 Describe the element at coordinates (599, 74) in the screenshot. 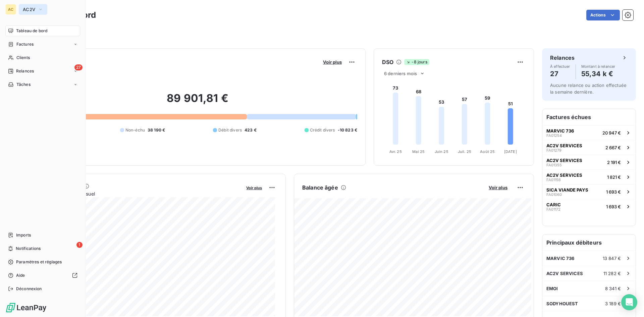

I see `h4: 55,34 k €` at that location.